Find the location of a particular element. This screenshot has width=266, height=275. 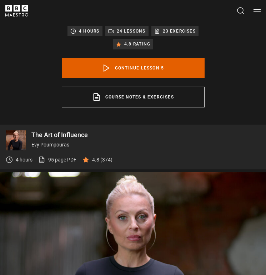

p: The Art of Influence is located at coordinates (146, 135).